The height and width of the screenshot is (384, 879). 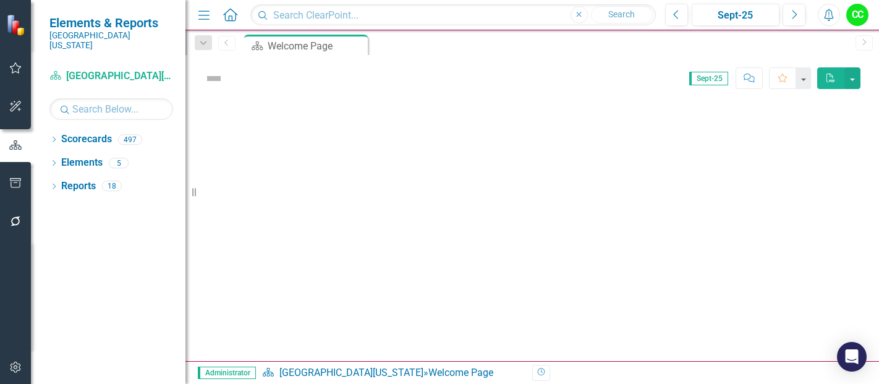 What do you see at coordinates (87, 139) in the screenshot?
I see `a: Scorecards` at bounding box center [87, 139].